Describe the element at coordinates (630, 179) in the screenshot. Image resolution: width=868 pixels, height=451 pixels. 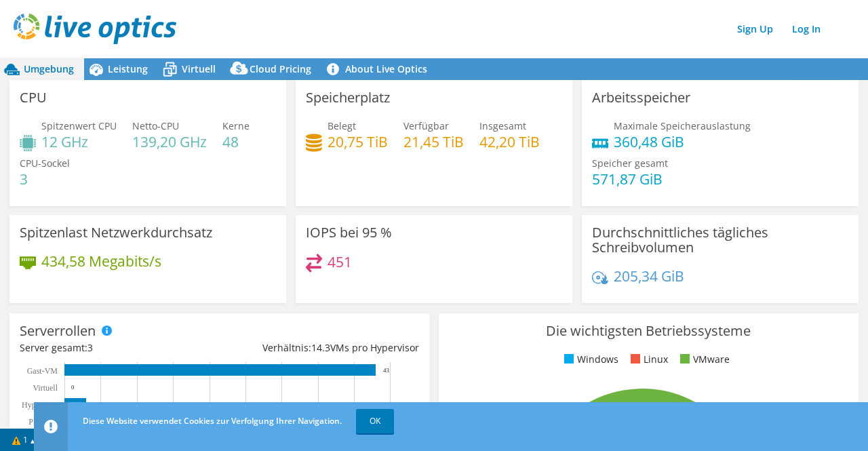
I see `h4: 571,87 GiB` at that location.